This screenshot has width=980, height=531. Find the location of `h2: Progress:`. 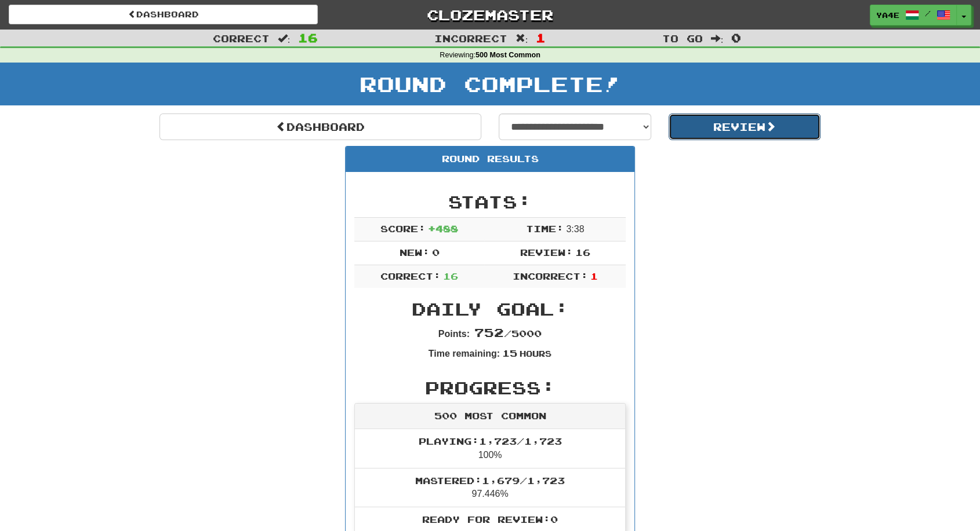

h2: Progress: is located at coordinates (490, 387).